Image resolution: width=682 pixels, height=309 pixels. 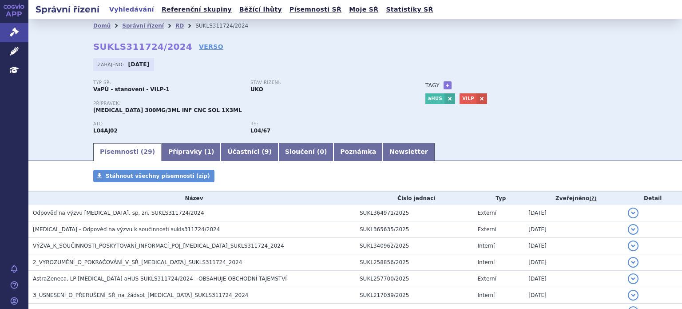 I want to click on a: aHUS, so click(x=435, y=99).